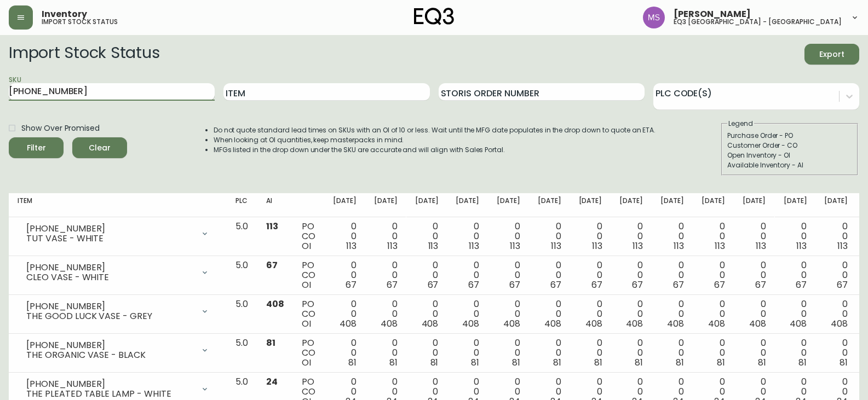 This screenshot has width=868, height=400. What do you see at coordinates (740, 124) in the screenshot?
I see `legend: Legend` at bounding box center [740, 124].